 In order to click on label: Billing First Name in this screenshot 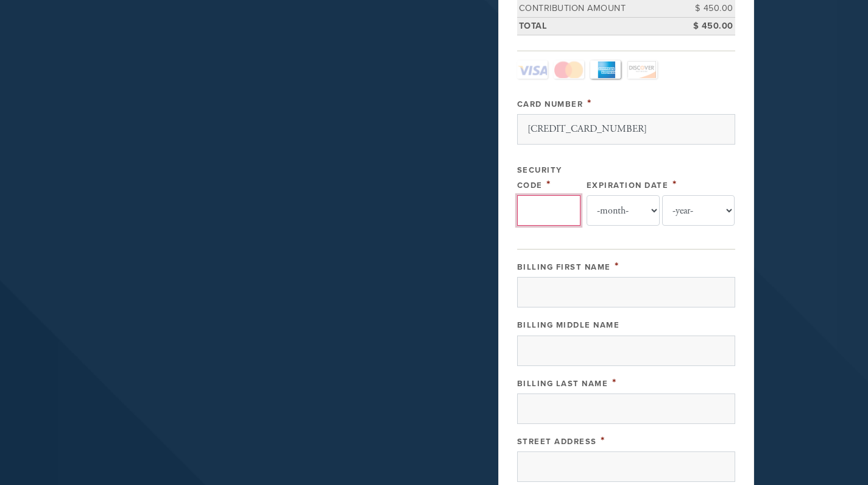, I will do `click(564, 267)`.